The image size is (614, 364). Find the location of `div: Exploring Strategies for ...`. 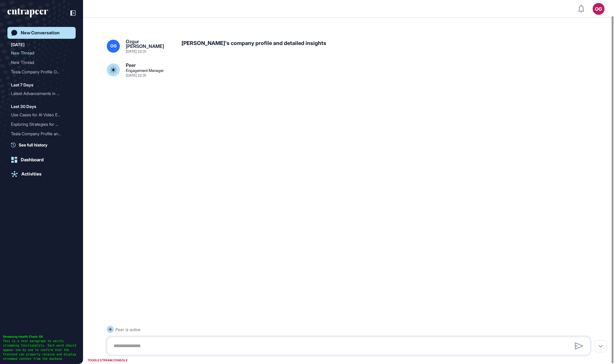

div: Exploring Strategies for ... is located at coordinates (39, 124).